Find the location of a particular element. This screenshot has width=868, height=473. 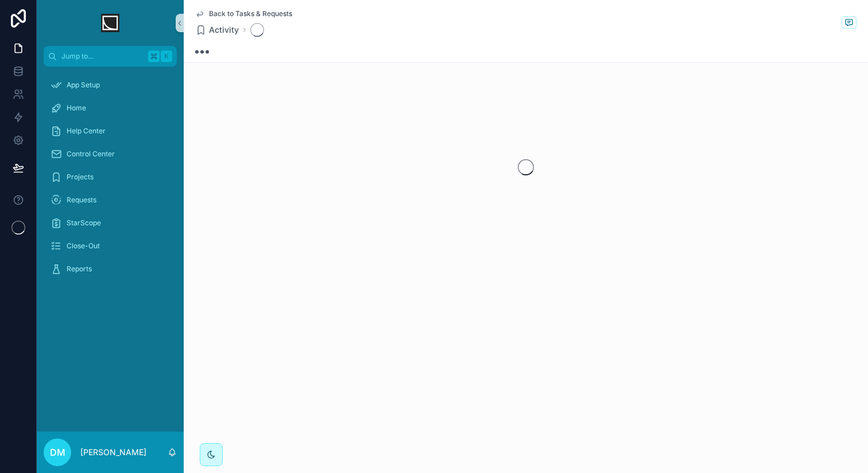

a: Close-Out is located at coordinates (110, 246).